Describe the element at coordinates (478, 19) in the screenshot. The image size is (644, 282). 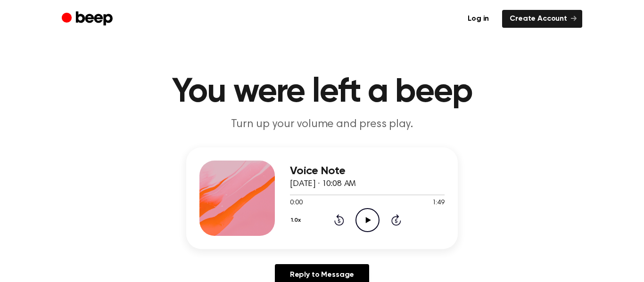
I see `a: Log in` at that location.